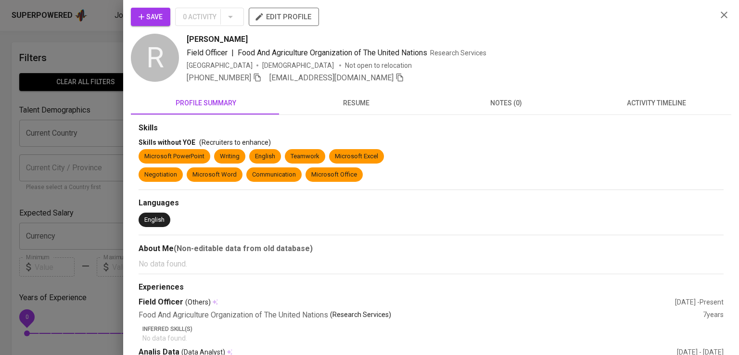 The width and height of the screenshot is (739, 355). I want to click on div: Food And Agriculture Organization of The United Nations, so click(421, 315).